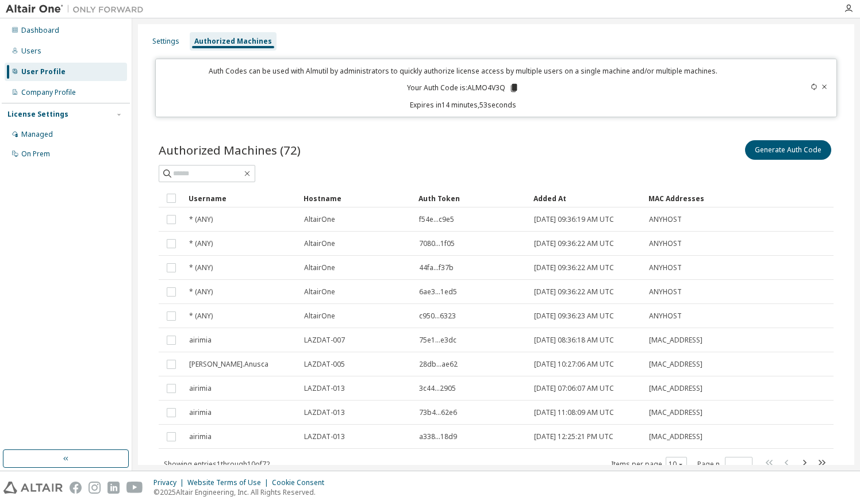 The image size is (860, 504). What do you see at coordinates (95, 487) in the screenshot?
I see `img: instagram.svg` at bounding box center [95, 487].